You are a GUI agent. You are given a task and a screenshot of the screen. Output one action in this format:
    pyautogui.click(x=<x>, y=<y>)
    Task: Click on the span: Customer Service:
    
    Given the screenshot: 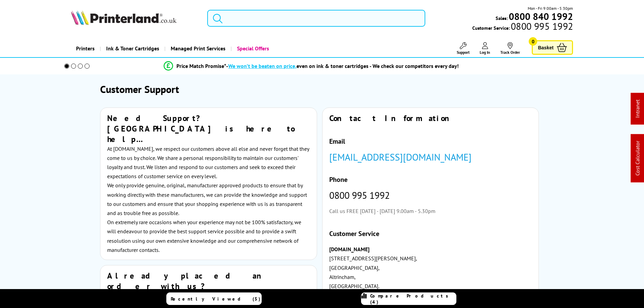 What is the action you would take?
    pyautogui.click(x=523, y=27)
    